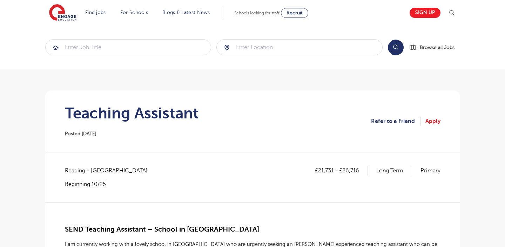  I want to click on a: Recruit, so click(295, 13).